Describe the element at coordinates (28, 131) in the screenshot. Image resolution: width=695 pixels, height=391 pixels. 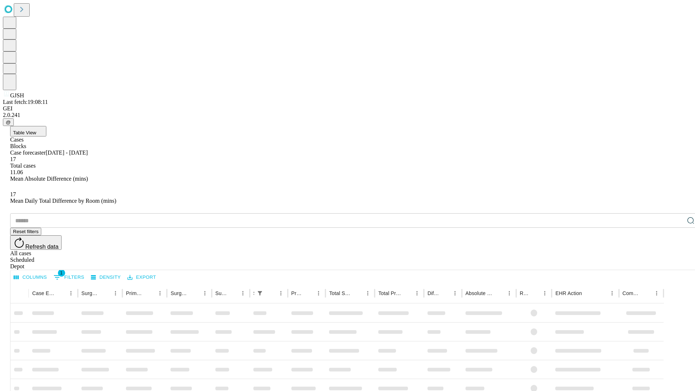
I see `button: Table View` at that location.